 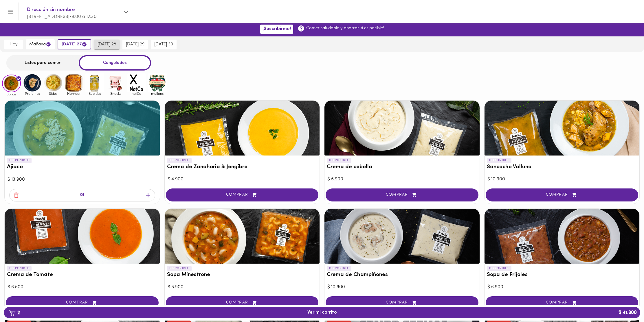 I want to click on img: notCo, so click(x=136, y=83).